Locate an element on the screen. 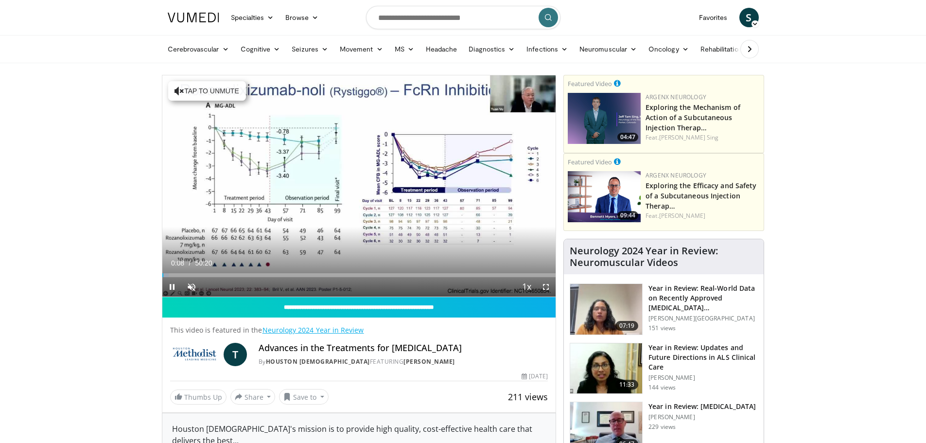  a: Movement is located at coordinates (361, 49).